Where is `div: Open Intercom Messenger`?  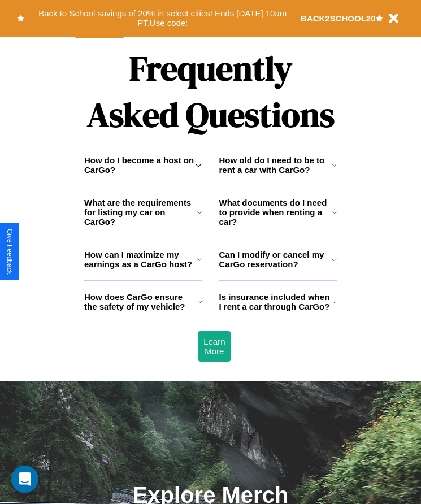
div: Open Intercom Messenger is located at coordinates (25, 479).